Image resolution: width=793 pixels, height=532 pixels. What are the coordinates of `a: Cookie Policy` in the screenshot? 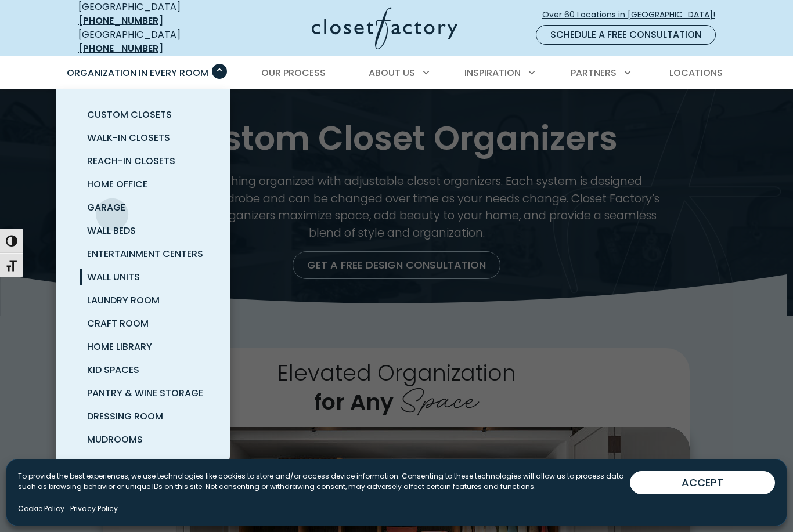 It's located at (41, 509).